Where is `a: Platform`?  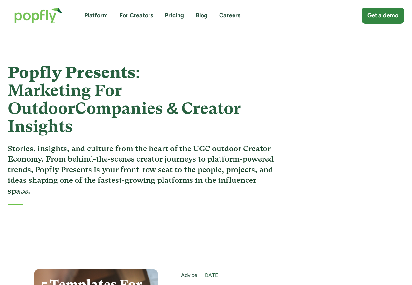 a: Platform is located at coordinates (96, 15).